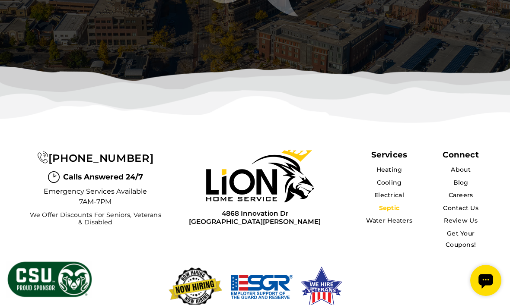 The height and width of the screenshot is (305, 510). Describe the element at coordinates (460, 221) in the screenshot. I see `a: Review Us` at that location.